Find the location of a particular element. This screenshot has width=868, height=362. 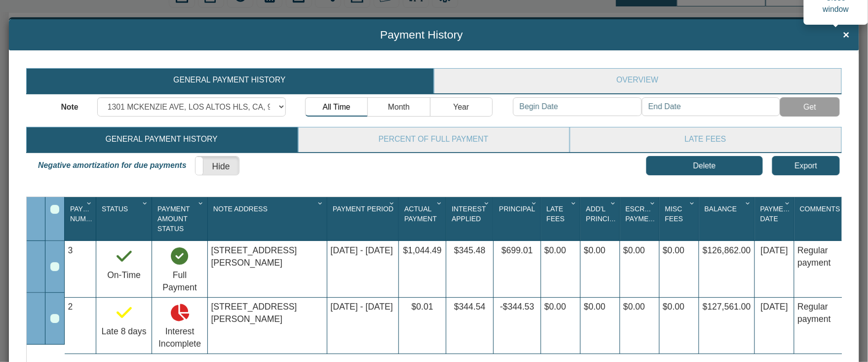

label: Negative amortization for due payments is located at coordinates (112, 166).